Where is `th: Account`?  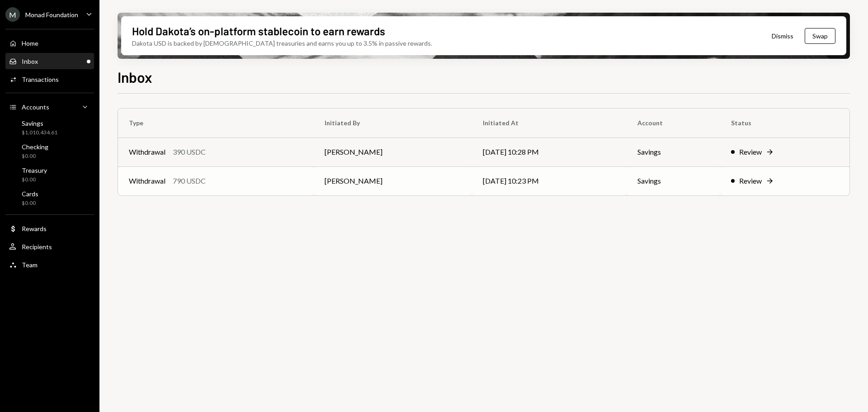 th: Account is located at coordinates (673, 123).